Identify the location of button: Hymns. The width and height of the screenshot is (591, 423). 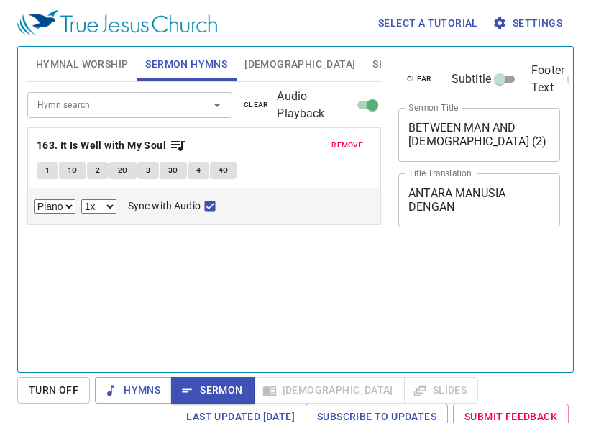
(133, 389).